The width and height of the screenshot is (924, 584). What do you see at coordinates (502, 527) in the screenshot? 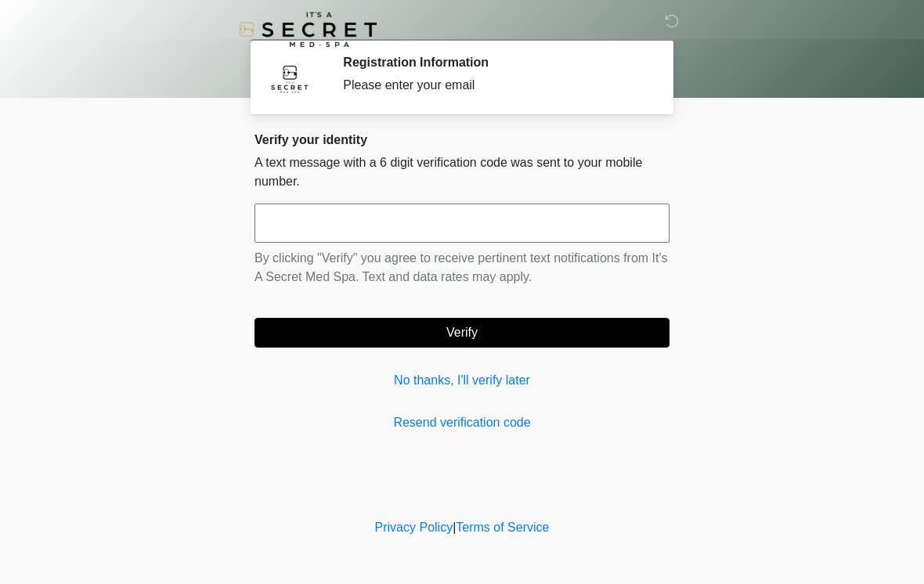
I see `a: Terms of Service` at bounding box center [502, 527].